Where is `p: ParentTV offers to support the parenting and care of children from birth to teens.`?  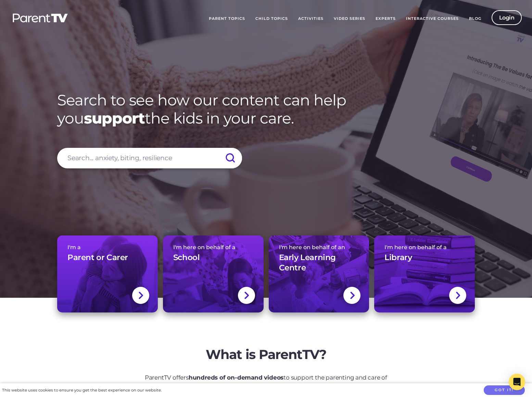
p: ParentTV offers to support the parenting and care of children from birth to teens. is located at coordinates (266, 383).